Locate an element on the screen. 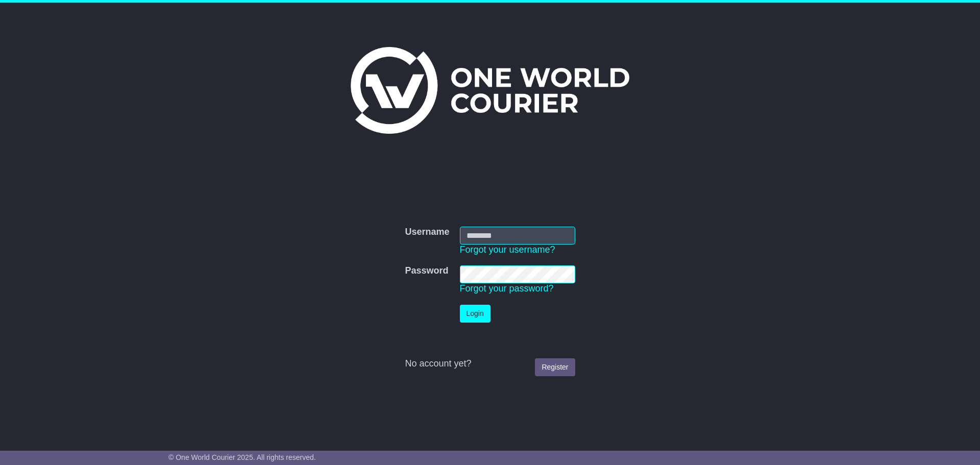 The width and height of the screenshot is (980, 465). button: Login is located at coordinates (475, 313).